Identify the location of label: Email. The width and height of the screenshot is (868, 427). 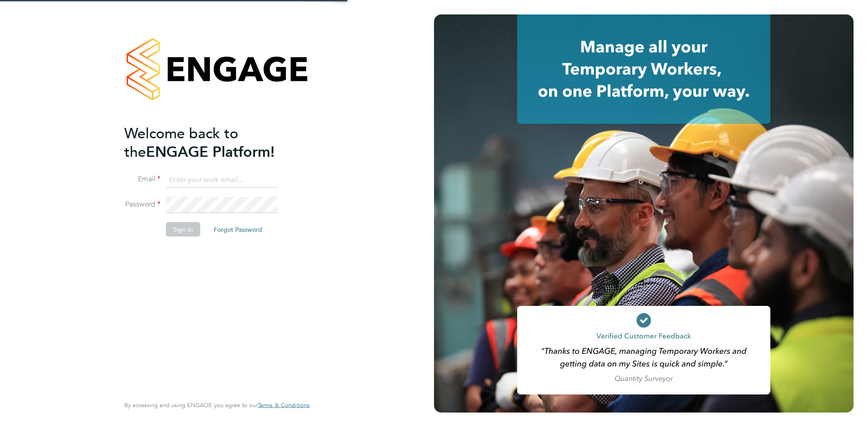
(142, 179).